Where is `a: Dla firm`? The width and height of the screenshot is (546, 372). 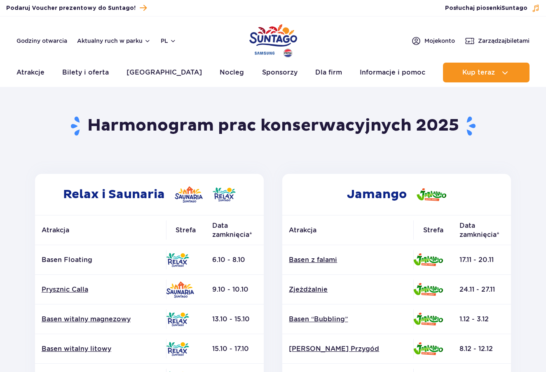
a: Dla firm is located at coordinates (328, 73).